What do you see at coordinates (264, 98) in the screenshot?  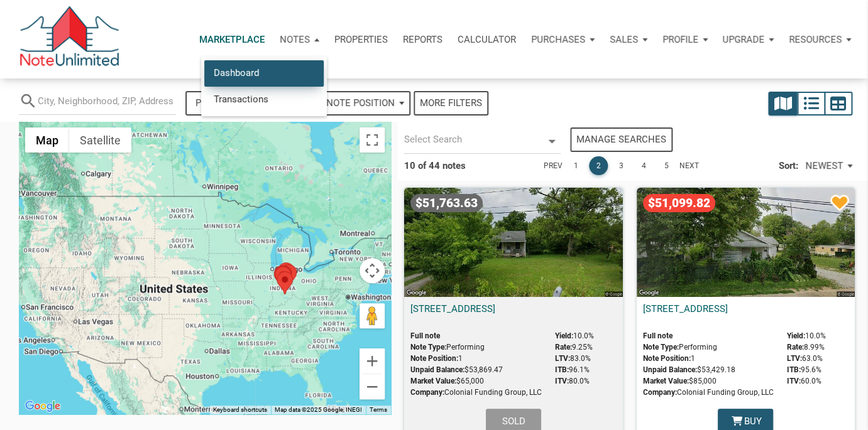 I see `a: Transactions` at bounding box center [264, 98].